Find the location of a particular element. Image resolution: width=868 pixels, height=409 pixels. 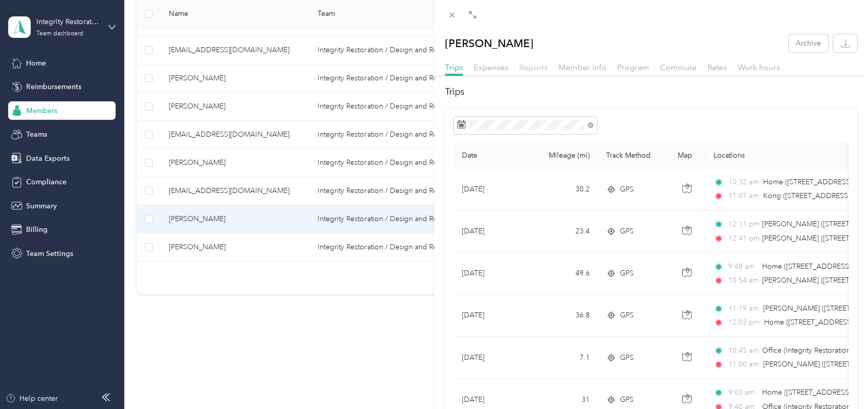

td: 30.2 is located at coordinates (564, 189).